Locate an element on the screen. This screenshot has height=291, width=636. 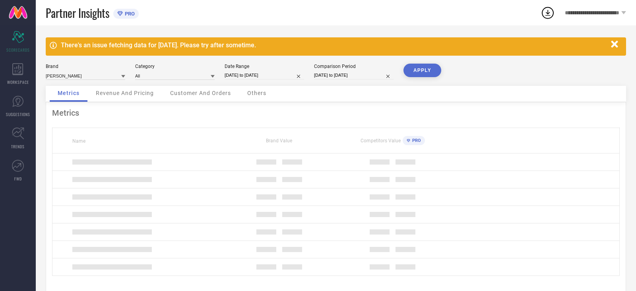
span: TRENDS is located at coordinates (18, 146).